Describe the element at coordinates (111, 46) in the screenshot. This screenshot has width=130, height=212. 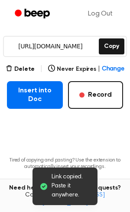
I see `button: Copy` at that location.